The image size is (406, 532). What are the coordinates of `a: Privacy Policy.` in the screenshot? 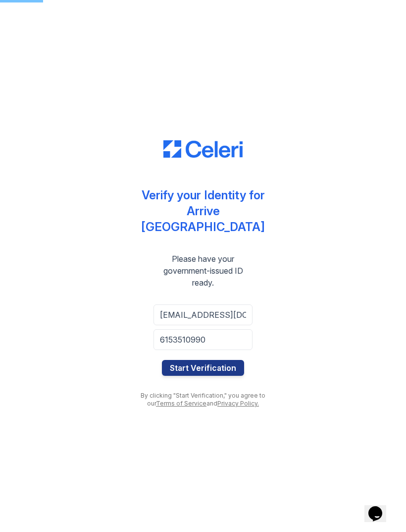 It's located at (238, 403).